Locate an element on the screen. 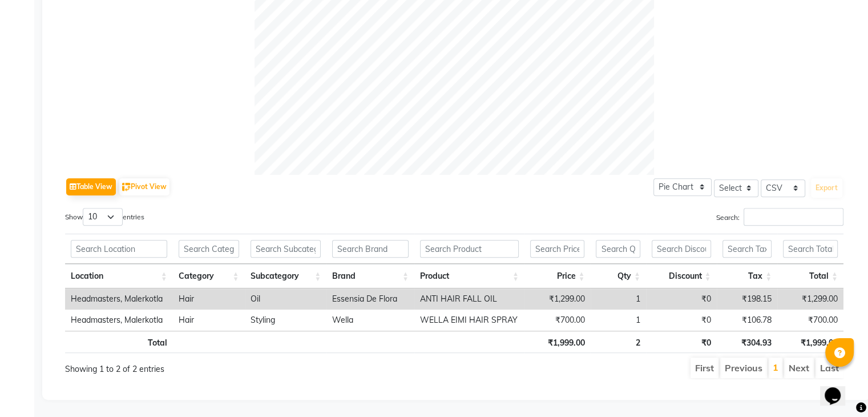 The image size is (868, 417). th: Product: activate to sort column ascending is located at coordinates (469, 276).